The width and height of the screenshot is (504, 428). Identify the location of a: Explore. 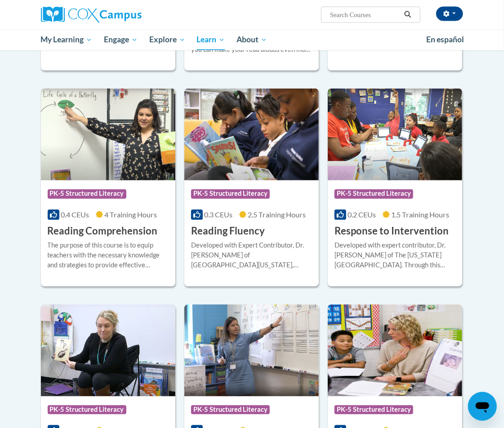
(167, 40).